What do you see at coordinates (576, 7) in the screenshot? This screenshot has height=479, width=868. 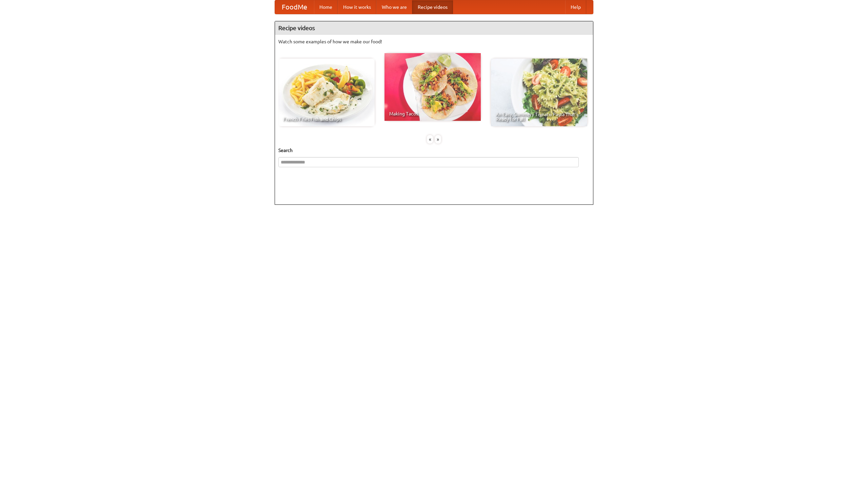 I see `a: Help` at bounding box center [576, 7].